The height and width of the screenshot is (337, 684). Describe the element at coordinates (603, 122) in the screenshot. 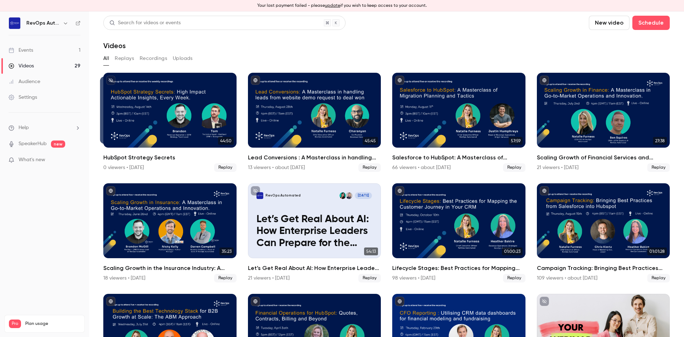

I see `a: 27:38Scaling Growth of Financial Services and Fintech : A Masterclass on Growth21 viewers • [DATE...` at that location.